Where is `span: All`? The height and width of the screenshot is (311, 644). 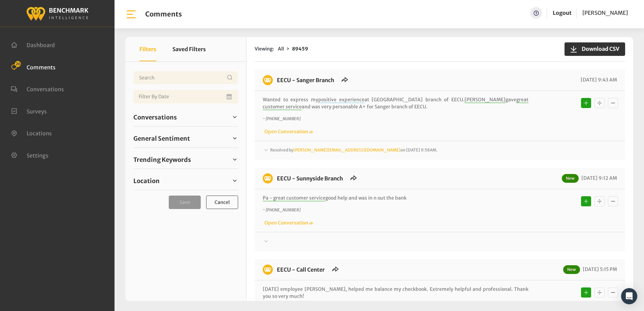 span: All is located at coordinates (281, 49).